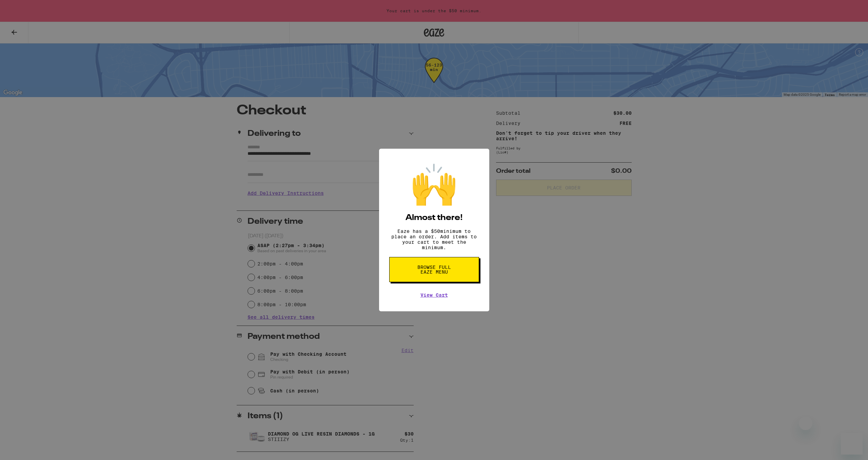 This screenshot has width=868, height=460. Describe the element at coordinates (434, 295) in the screenshot. I see `a: View Cart` at that location.